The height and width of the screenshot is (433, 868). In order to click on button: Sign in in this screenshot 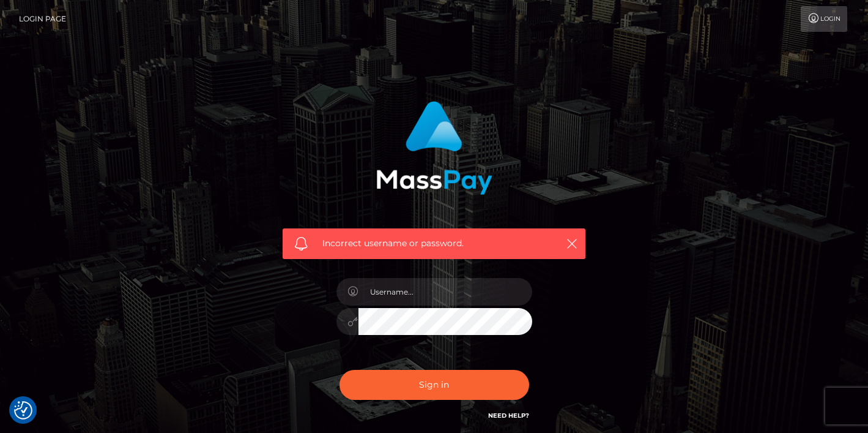, I will do `click(434, 384)`.